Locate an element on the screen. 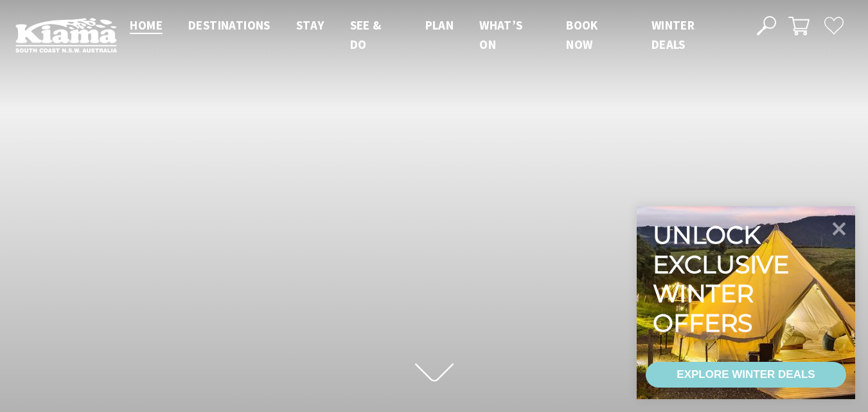  span: Plan is located at coordinates (440, 25).